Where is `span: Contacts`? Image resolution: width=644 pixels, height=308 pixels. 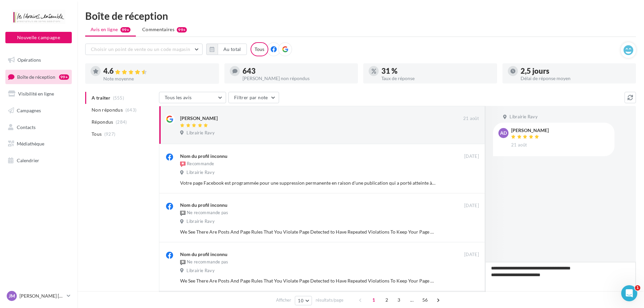
span: Contacts is located at coordinates (27, 127).